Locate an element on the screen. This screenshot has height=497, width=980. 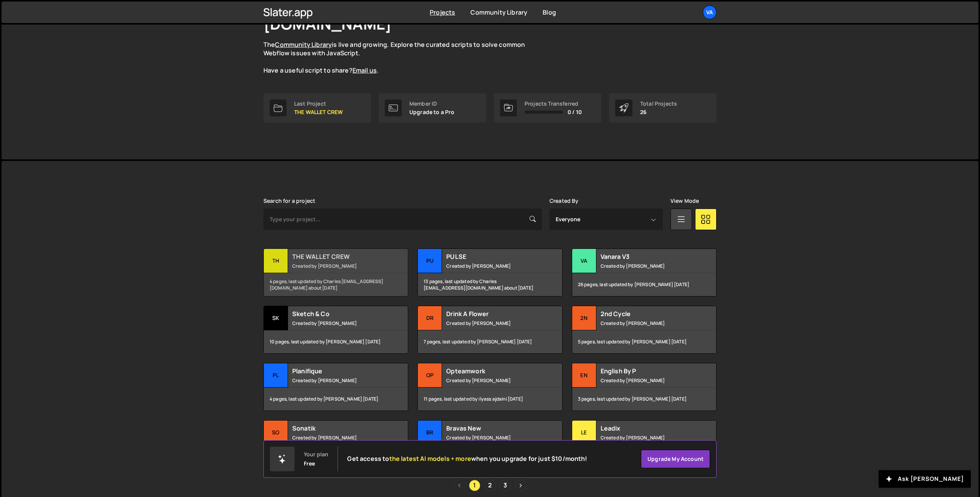
div: Sk is located at coordinates (276, 318).